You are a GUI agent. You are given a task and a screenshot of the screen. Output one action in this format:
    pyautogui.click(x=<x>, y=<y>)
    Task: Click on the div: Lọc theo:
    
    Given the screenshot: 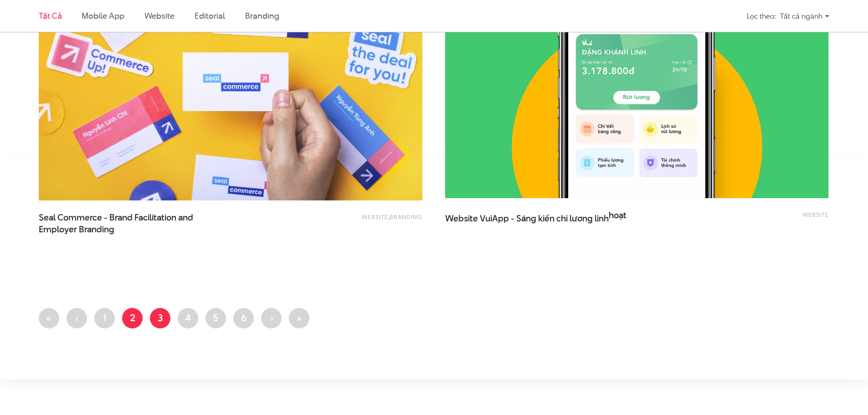 What is the action you would take?
    pyautogui.click(x=761, y=16)
    